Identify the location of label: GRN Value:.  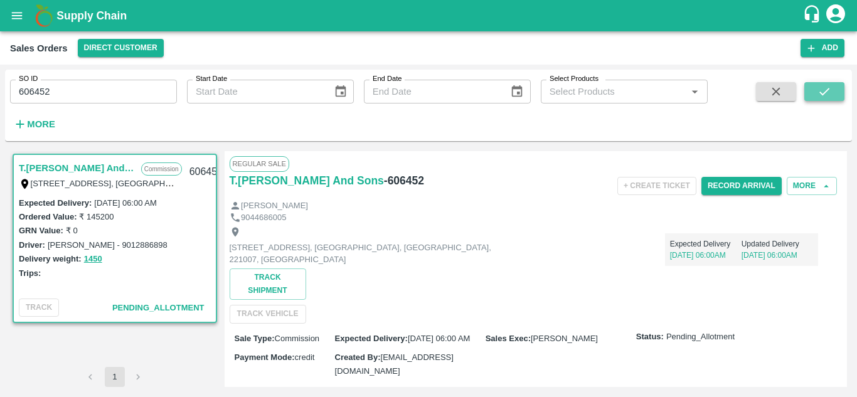
(41, 230).